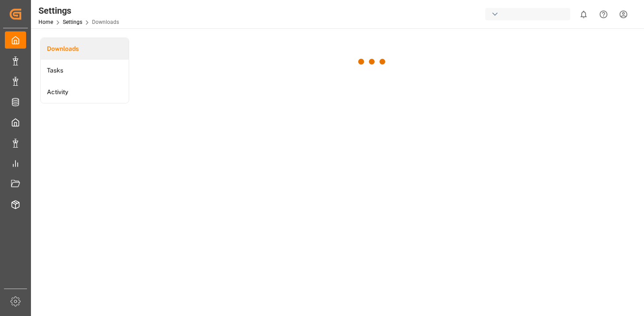 Image resolution: width=644 pixels, height=316 pixels. Describe the element at coordinates (84, 48) in the screenshot. I see `a: Downloads` at that location.